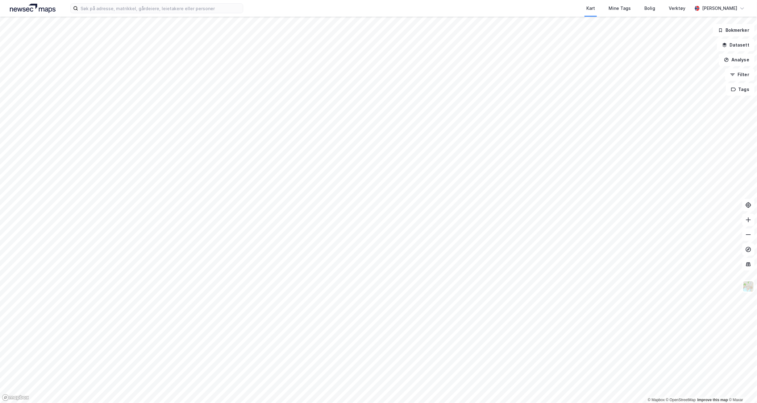  I want to click on input: Søk på adresse, matrikkel, gårdeiere, leietakere eller personer, so click(160, 8).